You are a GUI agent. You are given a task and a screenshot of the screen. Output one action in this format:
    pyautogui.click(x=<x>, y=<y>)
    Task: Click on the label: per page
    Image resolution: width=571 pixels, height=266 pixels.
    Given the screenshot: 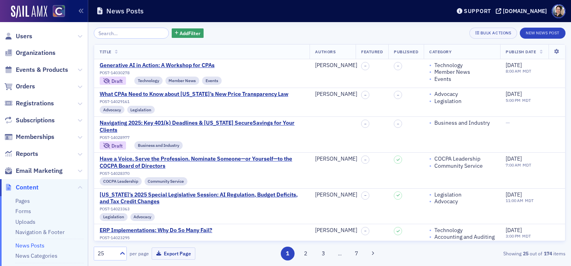 What is the action you would take?
    pyautogui.click(x=139, y=253)
    